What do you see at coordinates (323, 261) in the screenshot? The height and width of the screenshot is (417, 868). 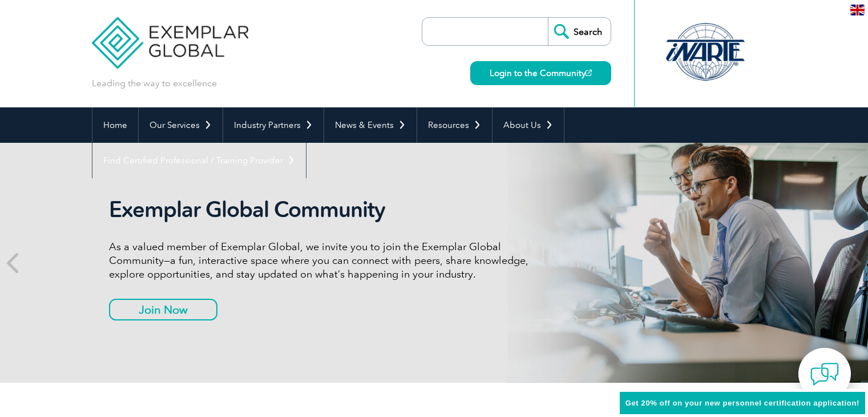 I see `p: As a valued member of Exemplar Global, we invite you to join the Exemplar Global Community—a fun,...` at bounding box center [323, 261].